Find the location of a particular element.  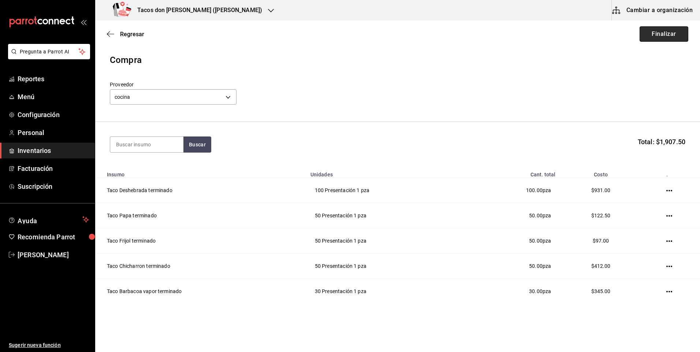

span: Total: $1,907.50 is located at coordinates (662, 142).